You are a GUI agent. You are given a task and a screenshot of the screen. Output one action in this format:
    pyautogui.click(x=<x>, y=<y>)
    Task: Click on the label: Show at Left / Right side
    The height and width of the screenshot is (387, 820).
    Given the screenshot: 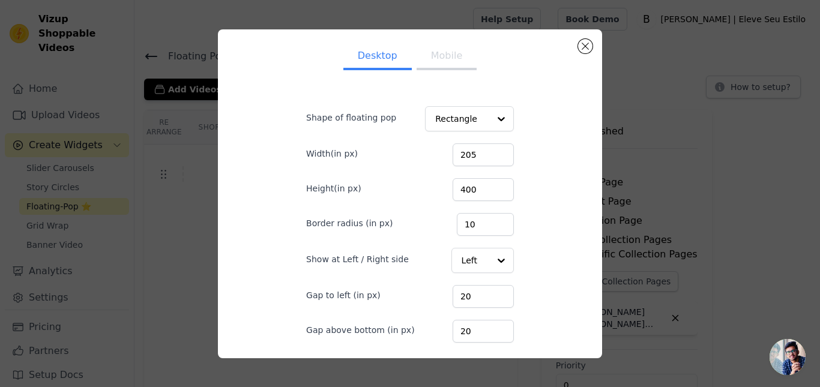 What is the action you would take?
    pyautogui.click(x=357, y=259)
    